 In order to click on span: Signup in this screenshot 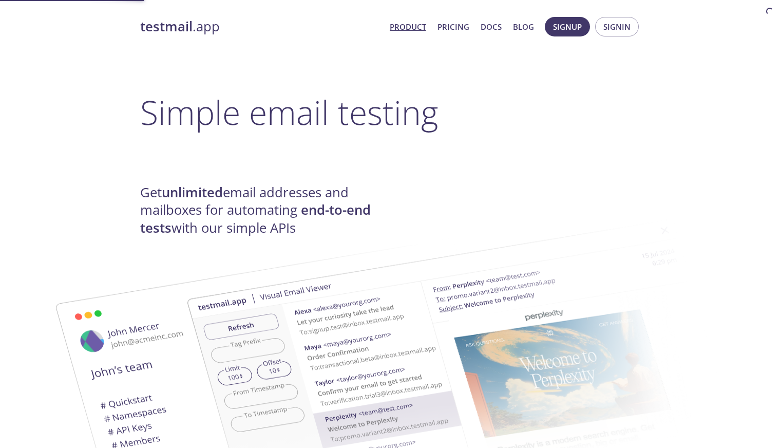, I will do `click(568, 27)`.